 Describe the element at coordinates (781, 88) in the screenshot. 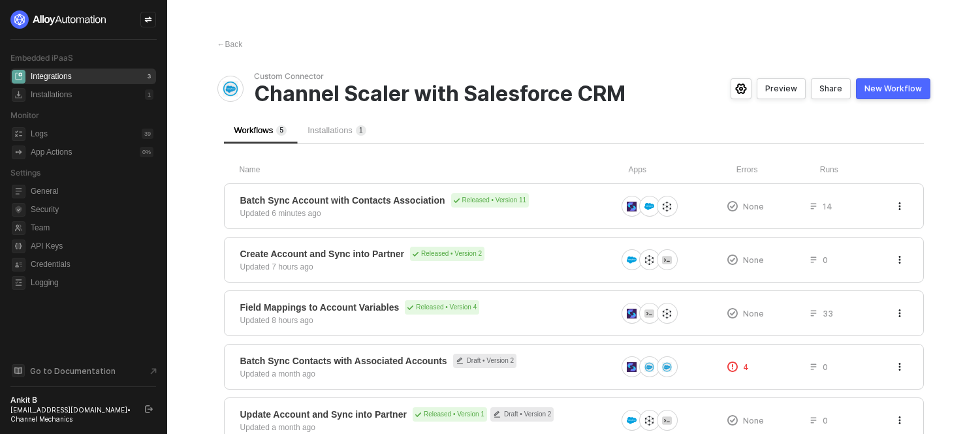

I see `div: Preview` at that location.